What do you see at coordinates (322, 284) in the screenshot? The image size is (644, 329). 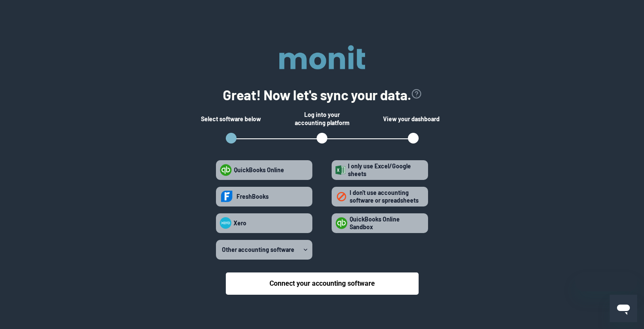 I see `button: Connect your accounting software` at bounding box center [322, 284].